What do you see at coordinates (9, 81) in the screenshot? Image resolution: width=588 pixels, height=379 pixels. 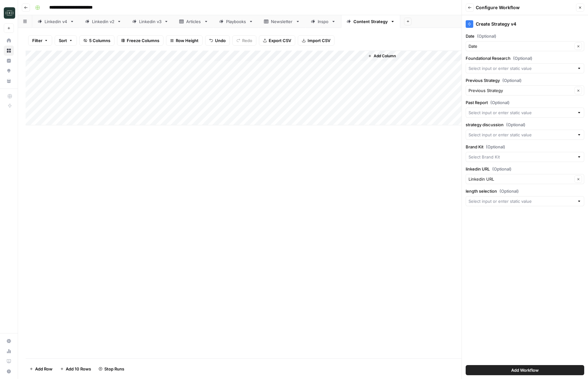 I see `a: Your Data` at bounding box center [9, 81].